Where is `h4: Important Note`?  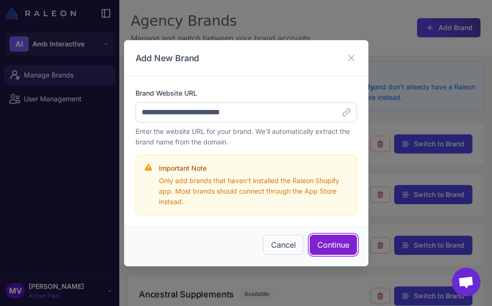 h4: Important Note is located at coordinates (254, 168).